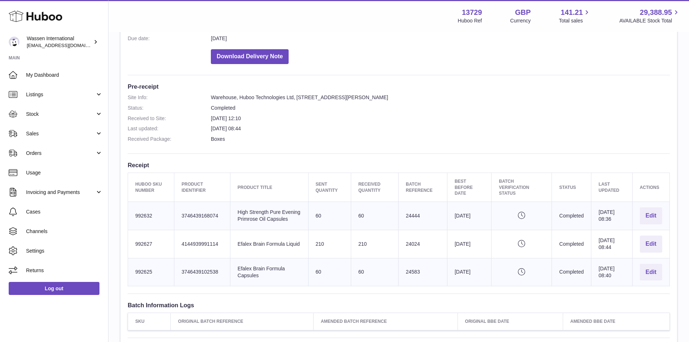 The height and width of the screenshot is (342, 689). What do you see at coordinates (269, 216) in the screenshot?
I see `td: High Strength Pure Evening Primrose Oil Capsules` at bounding box center [269, 216].